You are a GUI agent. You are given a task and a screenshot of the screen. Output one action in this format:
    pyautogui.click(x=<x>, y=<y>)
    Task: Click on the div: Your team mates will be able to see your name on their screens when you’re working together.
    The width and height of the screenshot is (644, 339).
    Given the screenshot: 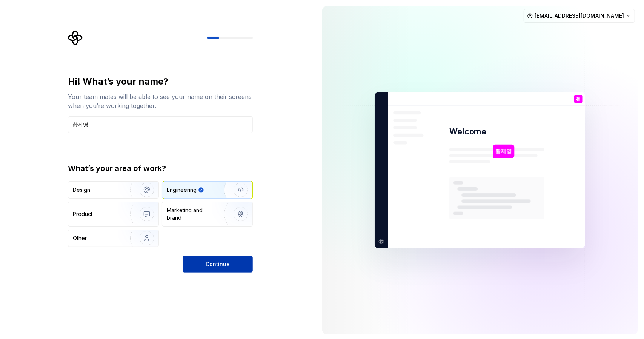 What is the action you would take?
    pyautogui.click(x=160, y=101)
    